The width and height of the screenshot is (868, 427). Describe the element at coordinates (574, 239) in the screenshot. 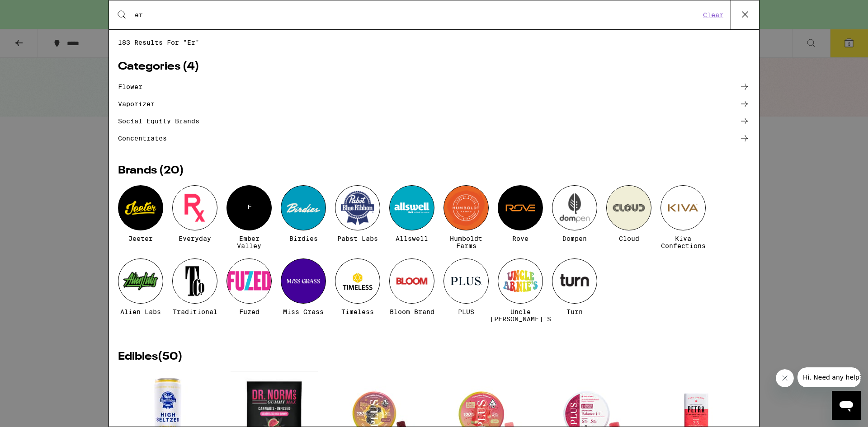

I see `span: Dompen` at that location.